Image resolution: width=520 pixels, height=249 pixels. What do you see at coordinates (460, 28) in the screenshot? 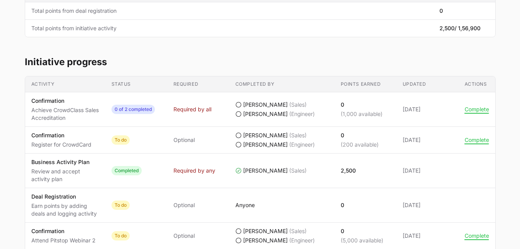
I see `span: 2,500` at bounding box center [460, 28].